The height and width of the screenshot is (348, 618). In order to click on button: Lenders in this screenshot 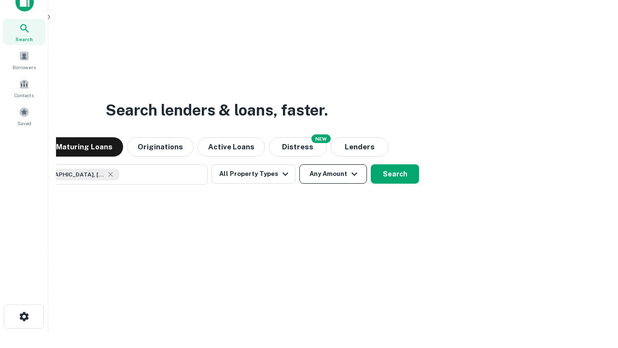, I will do `click(360, 147)`.